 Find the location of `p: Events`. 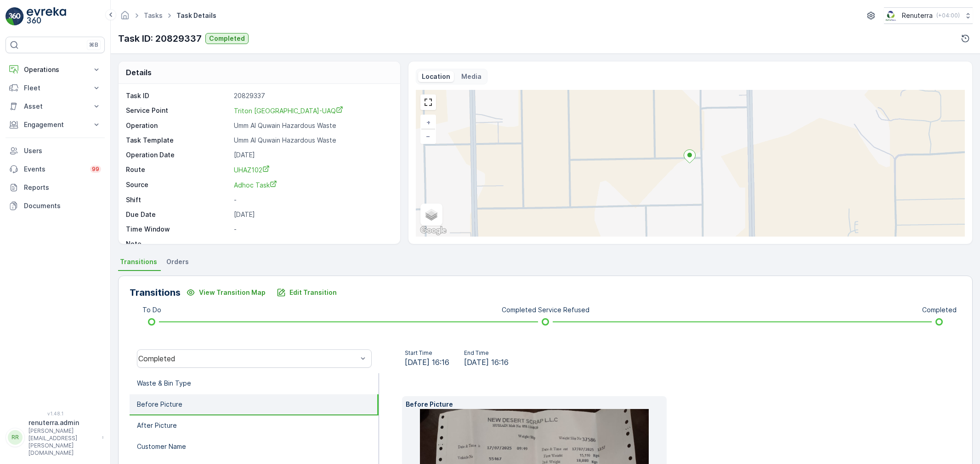

p: Events is located at coordinates (54, 169).